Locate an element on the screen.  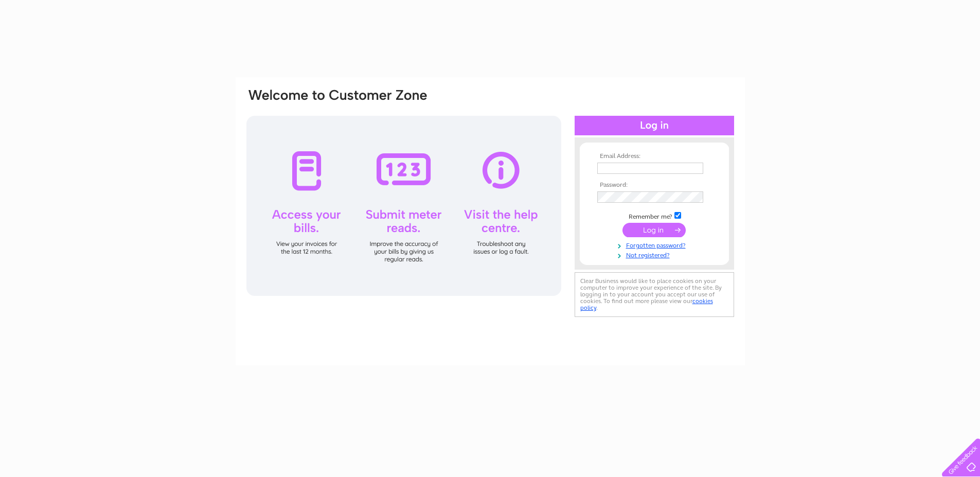
th: Email Address: is located at coordinates (655, 156).